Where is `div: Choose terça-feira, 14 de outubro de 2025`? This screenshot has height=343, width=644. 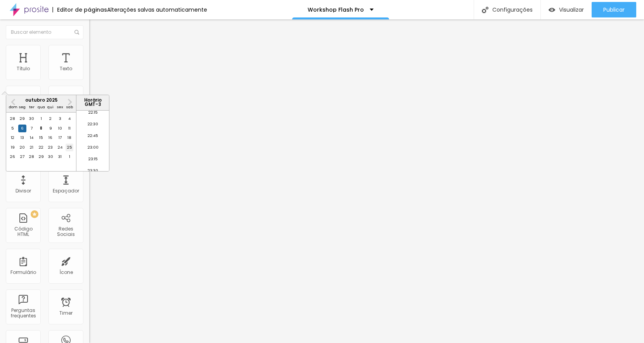 div: Choose terça-feira, 14 de outubro de 2025 is located at coordinates (32, 138).